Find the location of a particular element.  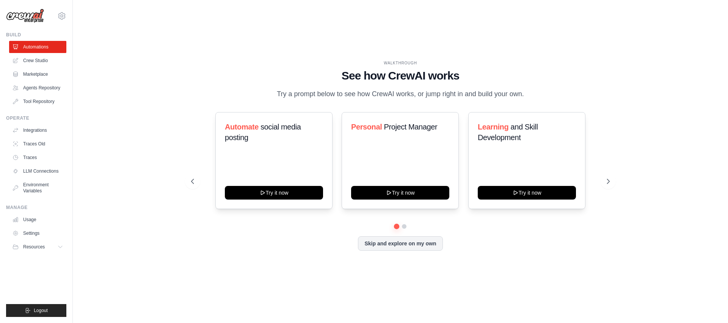

a: Usage is located at coordinates (38, 220).